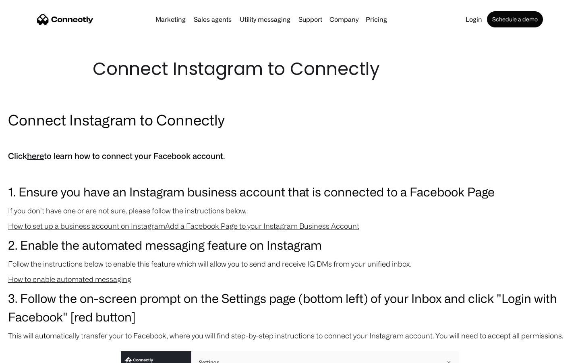 Image resolution: width=580 pixels, height=363 pixels. What do you see at coordinates (376, 19) in the screenshot?
I see `a: Pricing` at bounding box center [376, 19].